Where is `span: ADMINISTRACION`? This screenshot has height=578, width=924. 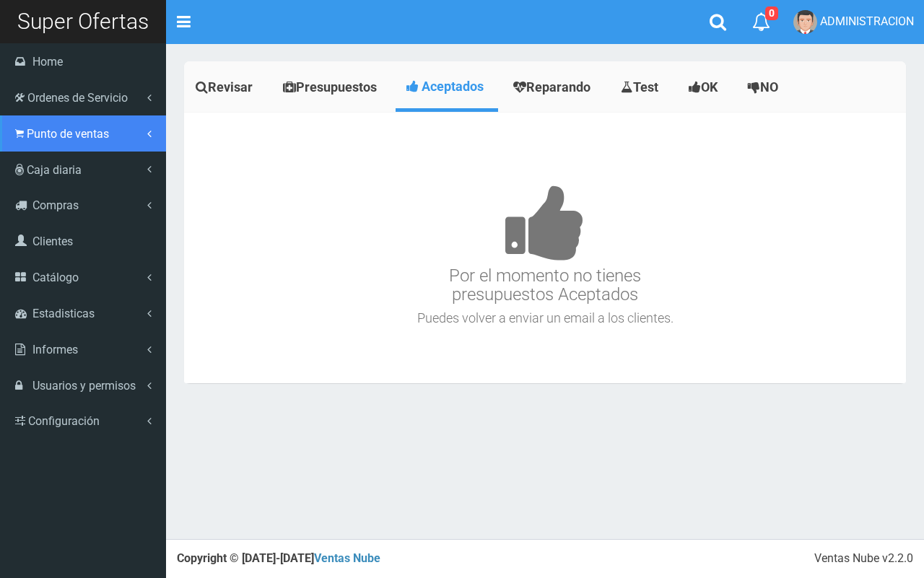 span: ADMINISTRACION is located at coordinates (867, 21).